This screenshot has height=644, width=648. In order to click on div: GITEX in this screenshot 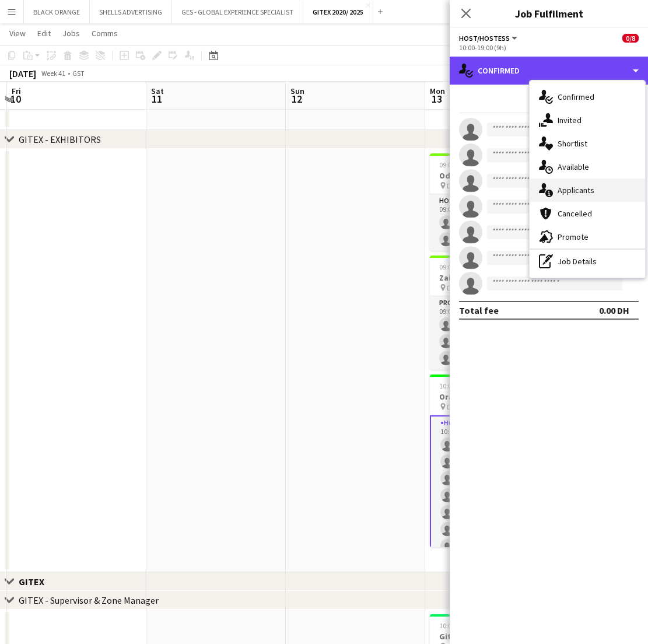, I will do `click(36, 582)`.